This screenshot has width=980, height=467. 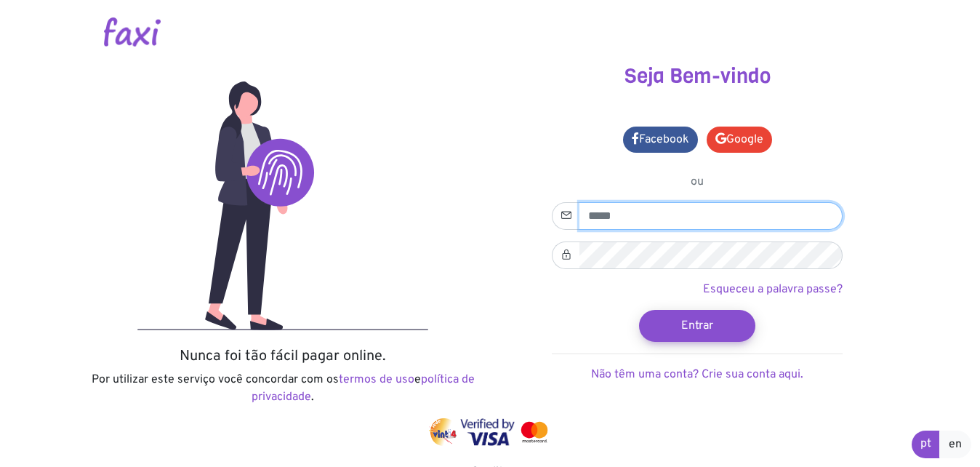 What do you see at coordinates (773, 290) in the screenshot?
I see `a: Esqueceu a palavra passe?` at bounding box center [773, 290].